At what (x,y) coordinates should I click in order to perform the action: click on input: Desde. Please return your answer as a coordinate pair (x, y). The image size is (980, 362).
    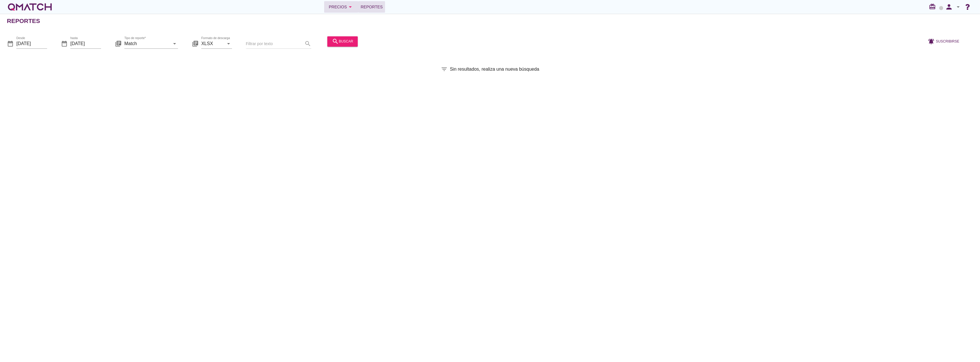
    Looking at the image, I should click on (32, 43).